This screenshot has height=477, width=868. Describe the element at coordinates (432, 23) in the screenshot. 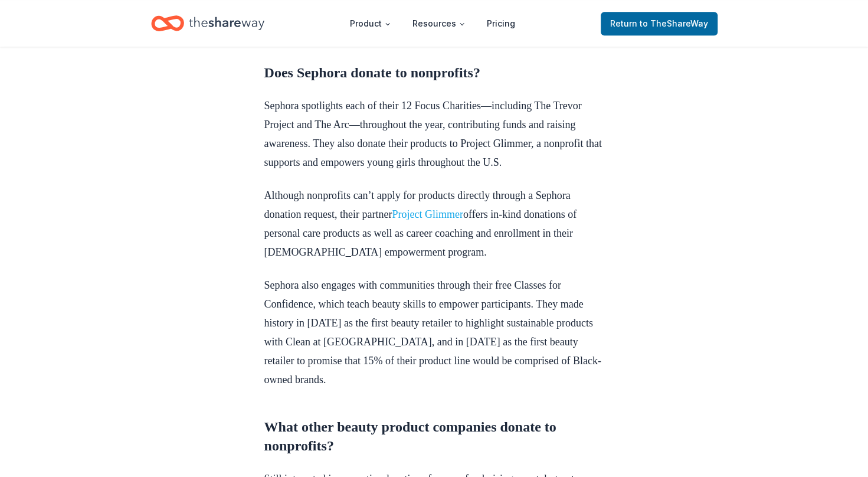

I see `nav: Main` at that location.